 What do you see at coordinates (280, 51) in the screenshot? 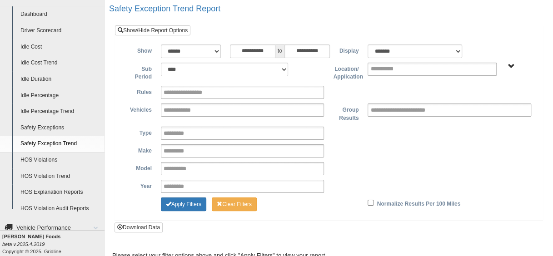
I see `span: to` at bounding box center [280, 51].